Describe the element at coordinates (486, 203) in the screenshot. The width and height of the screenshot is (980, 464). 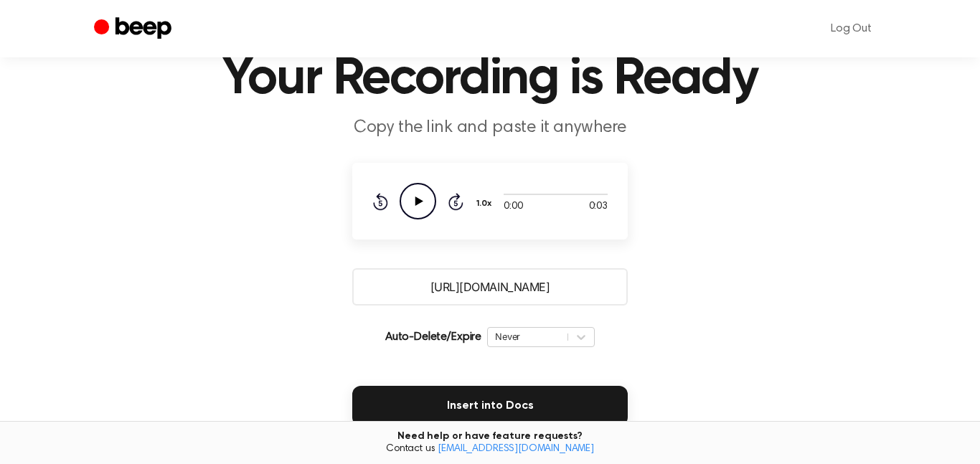
I see `button: 1.0x` at that location.